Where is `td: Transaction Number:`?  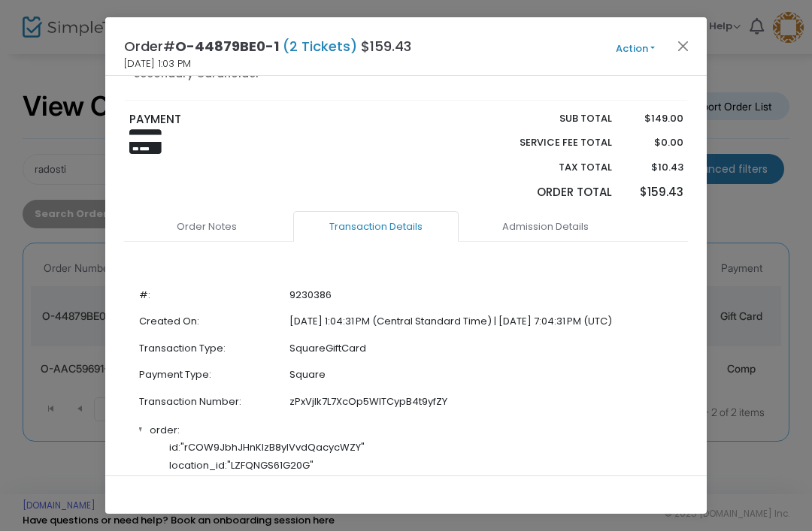 td: Transaction Number: is located at coordinates (214, 402).